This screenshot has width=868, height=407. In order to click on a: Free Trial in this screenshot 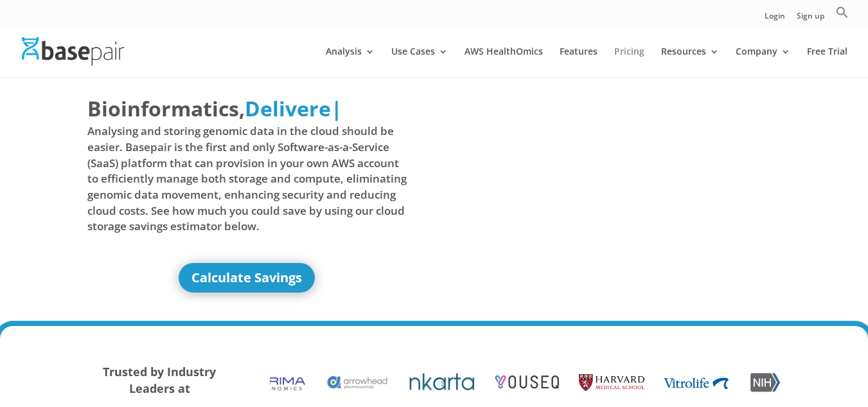, I will do `click(827, 61)`.